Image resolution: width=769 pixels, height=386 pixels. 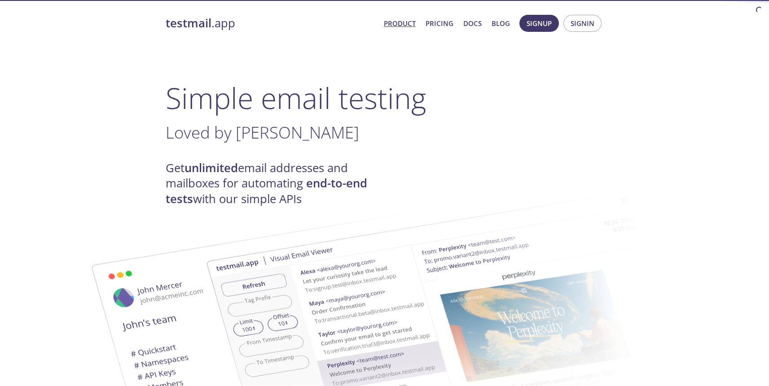 I want to click on span: Signup, so click(x=539, y=23).